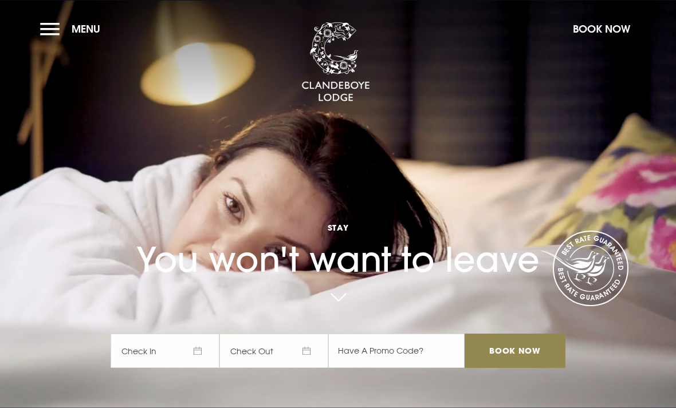  I want to click on input: Book Now, so click(515, 351).